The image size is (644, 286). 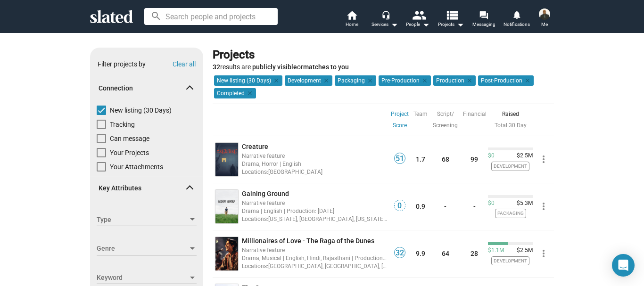 I want to click on div: Drama, Horror | English, so click(x=314, y=164).